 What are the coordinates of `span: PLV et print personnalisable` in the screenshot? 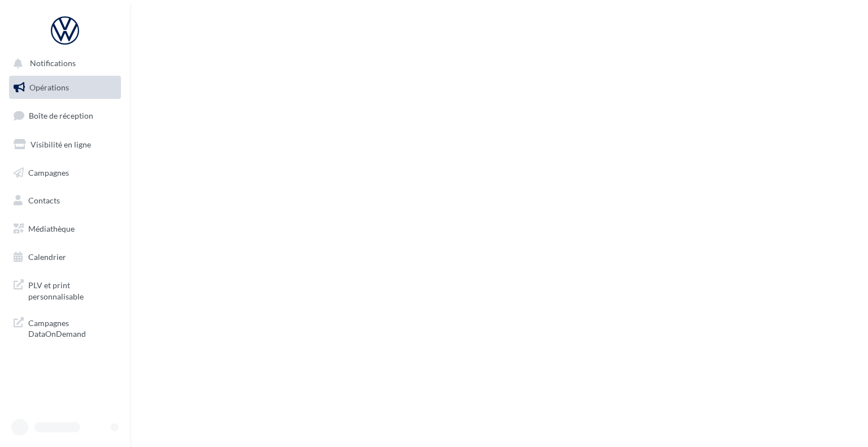 It's located at (72, 289).